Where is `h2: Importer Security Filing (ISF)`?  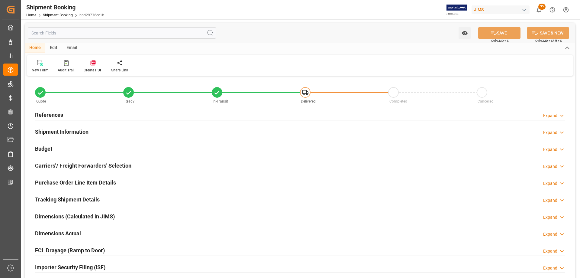
h2: Importer Security Filing (ISF) is located at coordinates (70, 267).